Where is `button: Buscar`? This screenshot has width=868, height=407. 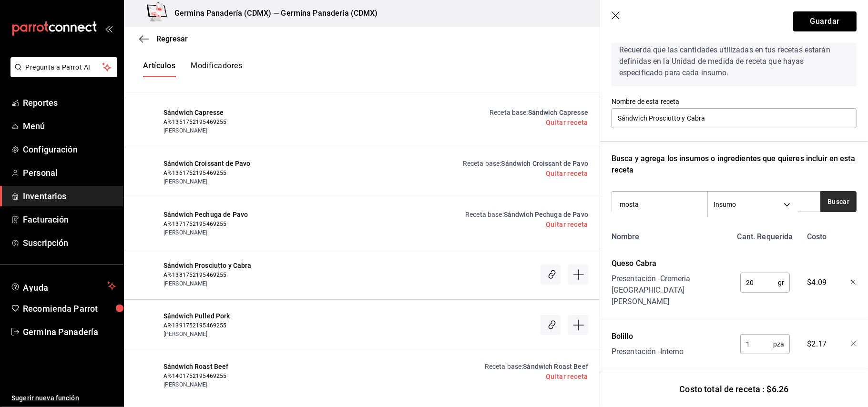
button: Buscar is located at coordinates (838, 202).